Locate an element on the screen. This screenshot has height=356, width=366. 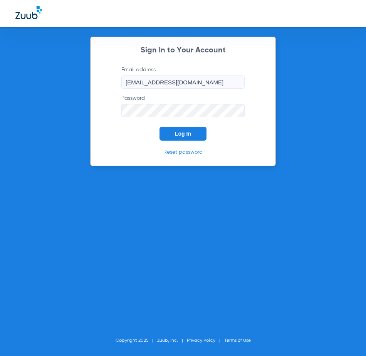
li: Zuub, Inc. is located at coordinates (172, 340).